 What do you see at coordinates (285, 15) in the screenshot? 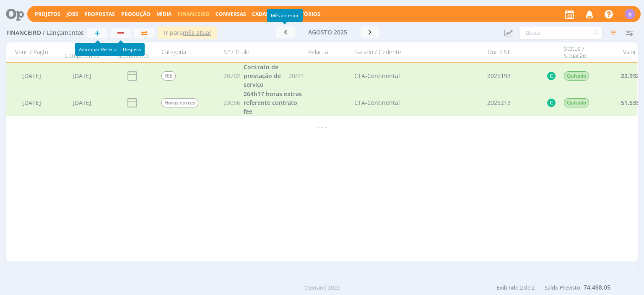
I see `div: Mês anterior` at bounding box center [285, 15].